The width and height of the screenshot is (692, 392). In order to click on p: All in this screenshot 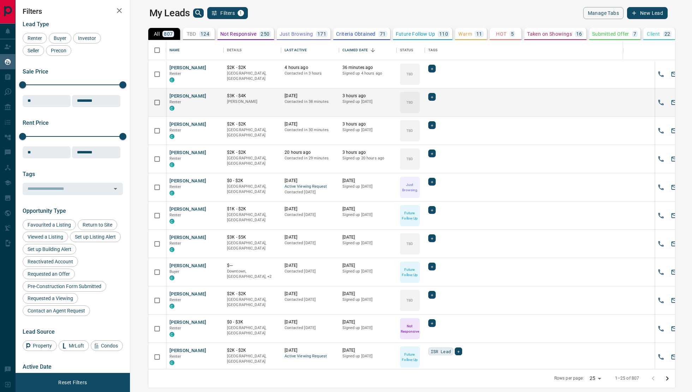, I will do `click(157, 34)`.